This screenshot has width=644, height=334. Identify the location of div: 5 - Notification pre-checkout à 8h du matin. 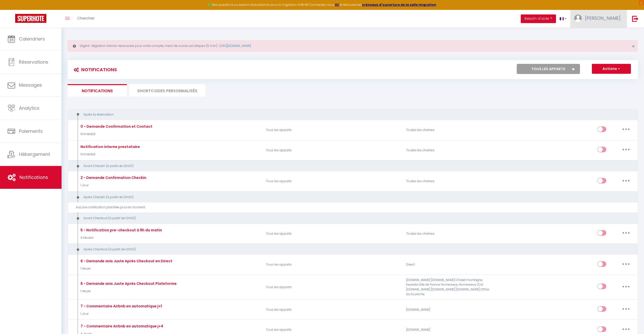
(120, 230).